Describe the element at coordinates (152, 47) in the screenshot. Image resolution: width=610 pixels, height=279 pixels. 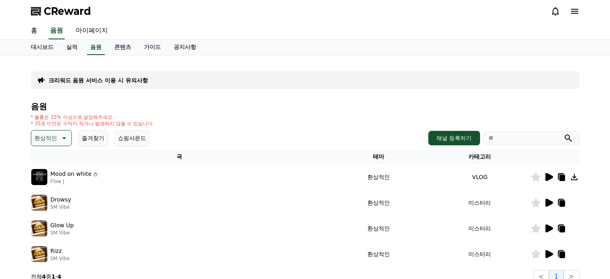
I see `a: 가이드` at that location.